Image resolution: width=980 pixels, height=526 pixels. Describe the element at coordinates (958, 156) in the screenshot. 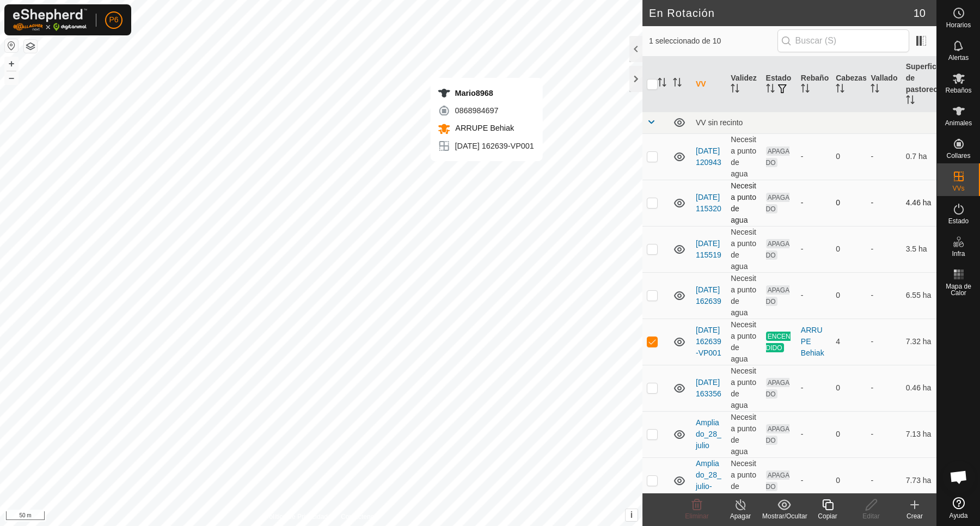

I see `span: Collares` at that location.